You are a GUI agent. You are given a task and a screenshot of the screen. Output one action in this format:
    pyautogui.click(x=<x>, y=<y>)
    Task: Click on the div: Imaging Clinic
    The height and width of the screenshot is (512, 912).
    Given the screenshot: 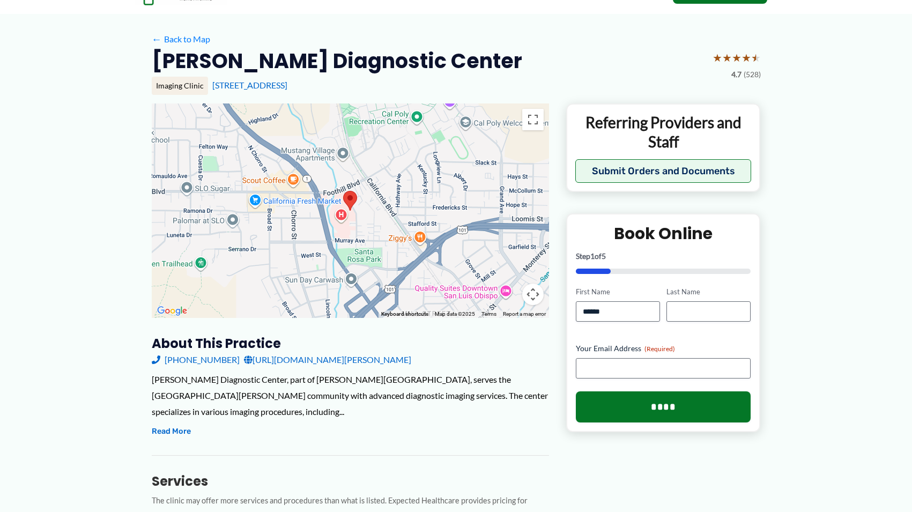 What is the action you would take?
    pyautogui.click(x=180, y=86)
    